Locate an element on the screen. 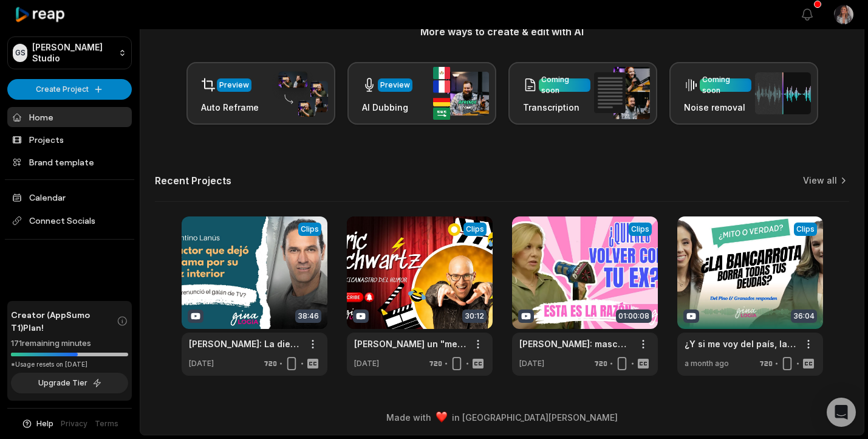 Image resolution: width=868 pixels, height=439 pixels. a: Calendar is located at coordinates (70, 197).